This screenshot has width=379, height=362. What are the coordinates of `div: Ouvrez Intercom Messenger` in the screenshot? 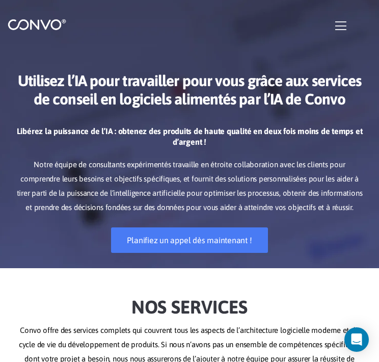 It's located at (357, 339).